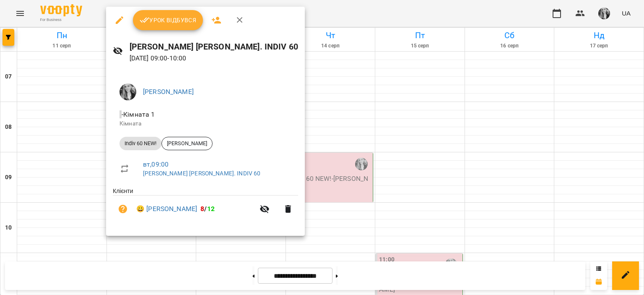 This screenshot has width=644, height=295. Describe the element at coordinates (128, 92) in the screenshot. I see `img: 94de07a0caca3551cd353b8c252e3044.jpg` at that location.